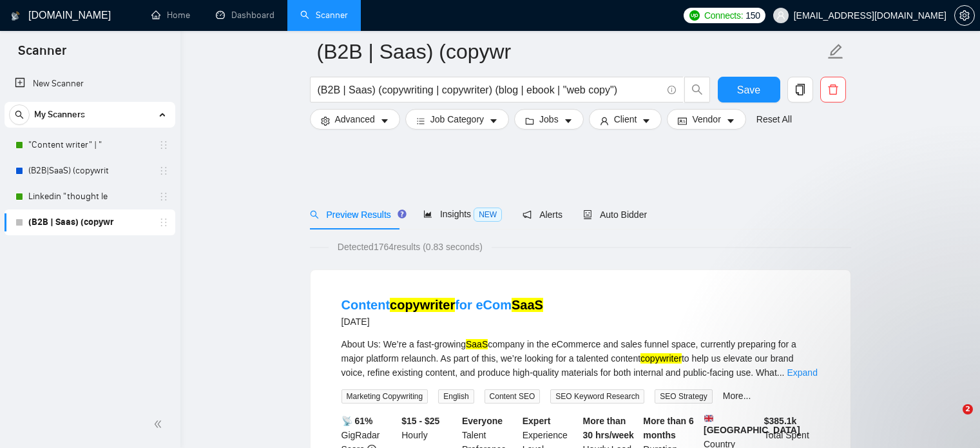 This screenshot has width=980, height=448. What do you see at coordinates (753, 15) in the screenshot?
I see `span: 150` at bounding box center [753, 15].